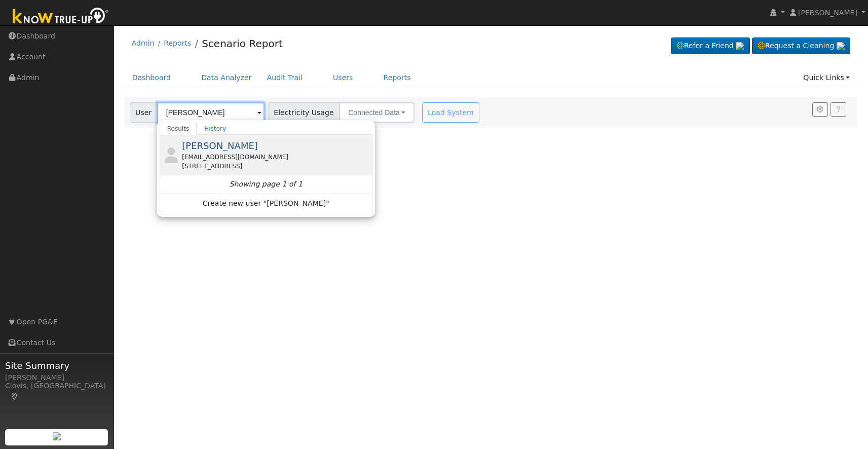  What do you see at coordinates (227, 77) in the screenshot?
I see `a: Data Analyzer` at bounding box center [227, 77].